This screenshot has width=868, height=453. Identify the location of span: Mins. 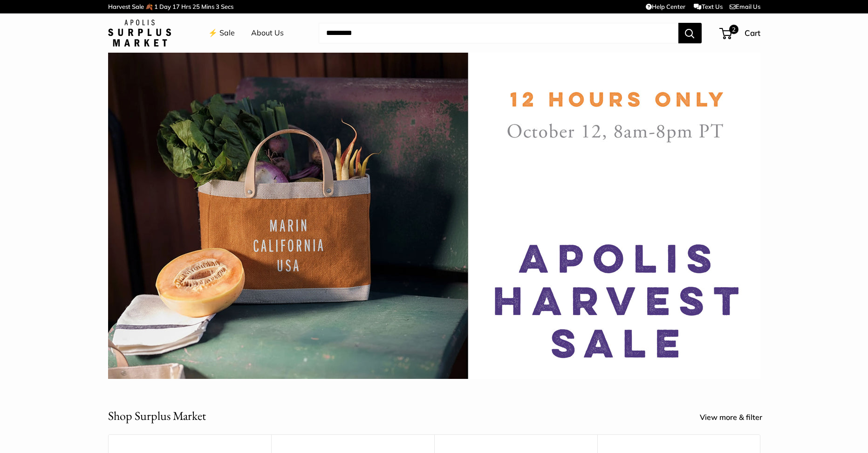
(208, 6).